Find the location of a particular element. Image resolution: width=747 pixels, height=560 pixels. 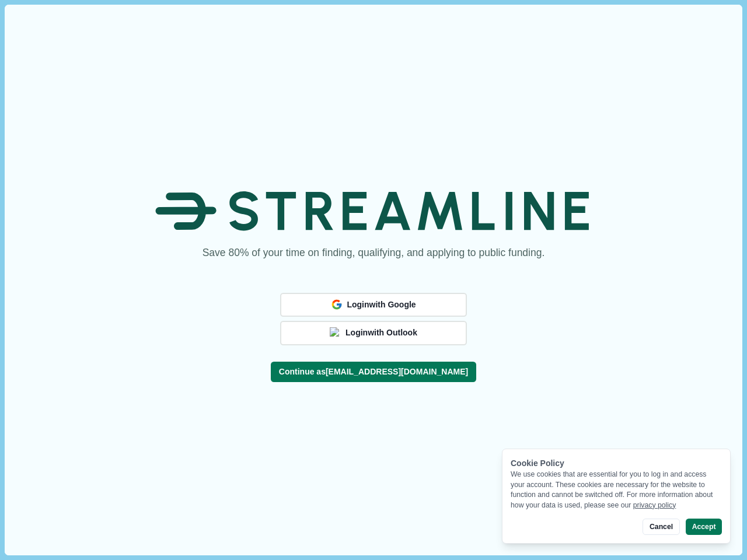

img: Streamline Climate Logo is located at coordinates (373, 211).